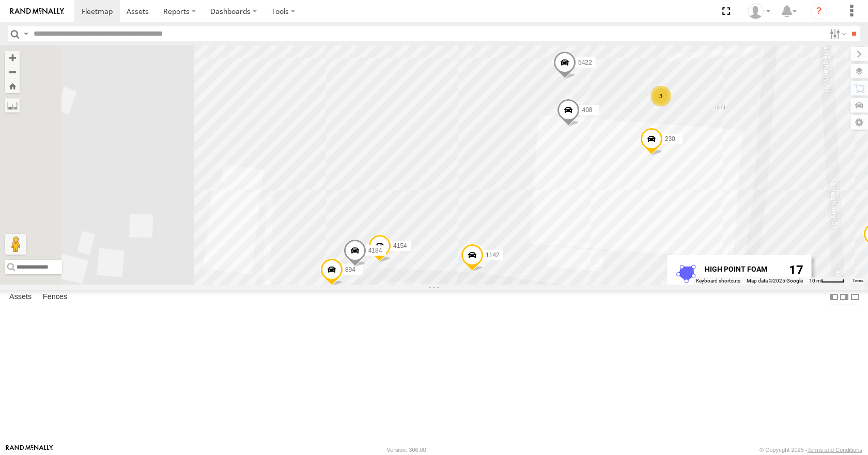  I want to click on label: Dock Summary Table to the Left, so click(834, 297).